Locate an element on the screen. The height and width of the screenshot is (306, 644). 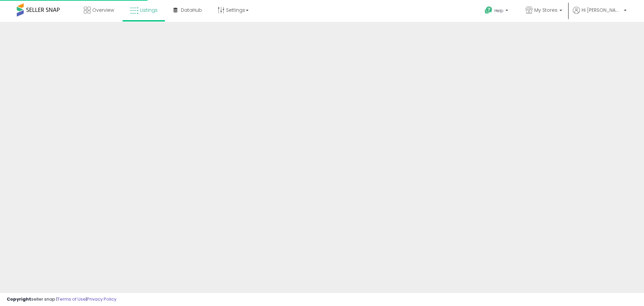
span: Help is located at coordinates (499, 10).